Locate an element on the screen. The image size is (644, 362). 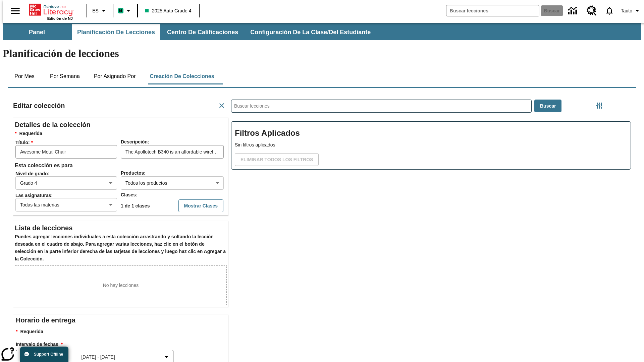
button: Por semana is located at coordinates (65, 77).